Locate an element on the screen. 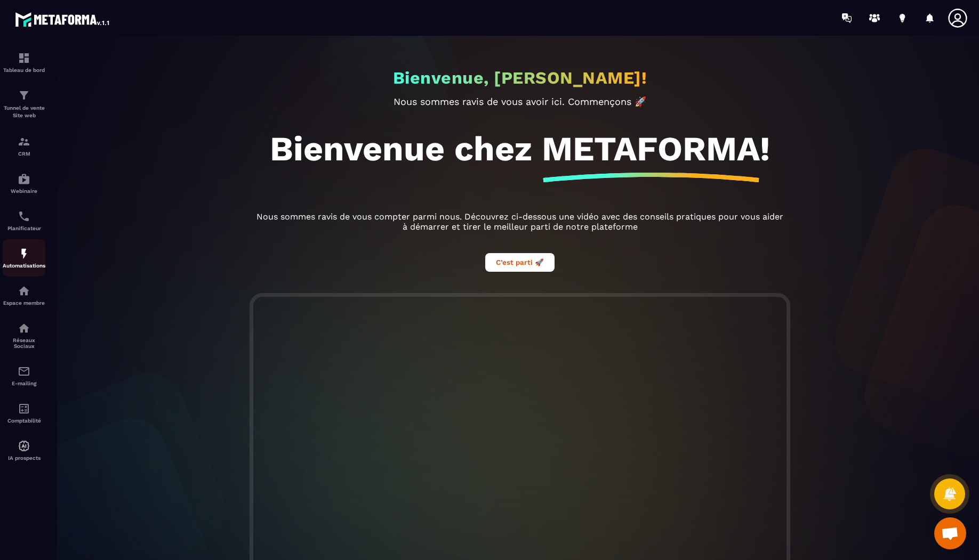 Image resolution: width=979 pixels, height=560 pixels. h1: Bienvenue chez METAFORMA! is located at coordinates (520, 149).